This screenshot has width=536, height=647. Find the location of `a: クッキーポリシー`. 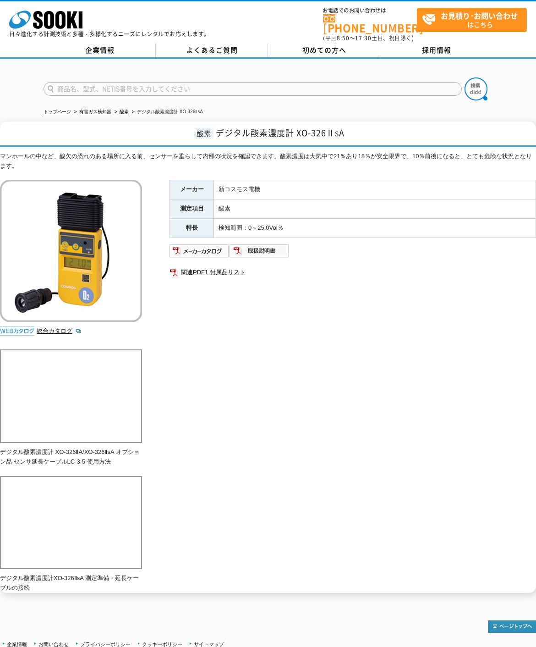

a: クッキーポリシー is located at coordinates (162, 644).